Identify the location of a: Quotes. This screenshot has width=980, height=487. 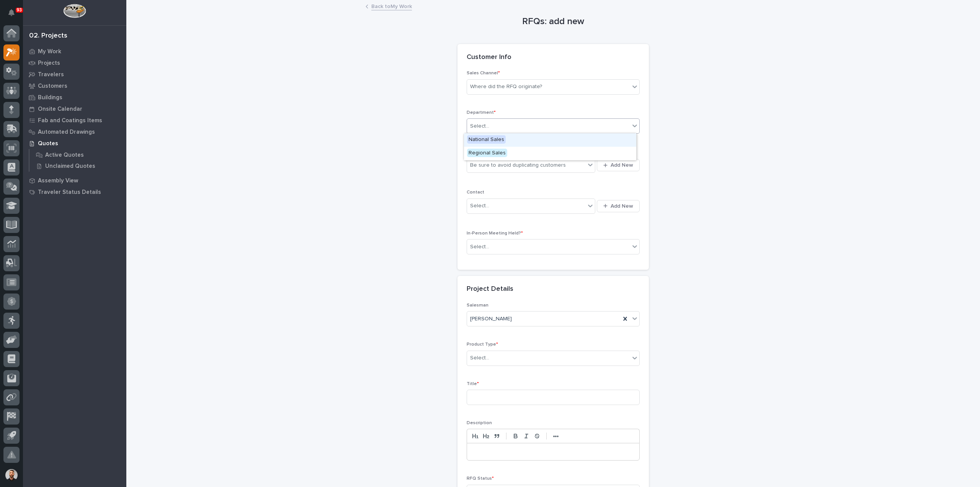
(74, 143).